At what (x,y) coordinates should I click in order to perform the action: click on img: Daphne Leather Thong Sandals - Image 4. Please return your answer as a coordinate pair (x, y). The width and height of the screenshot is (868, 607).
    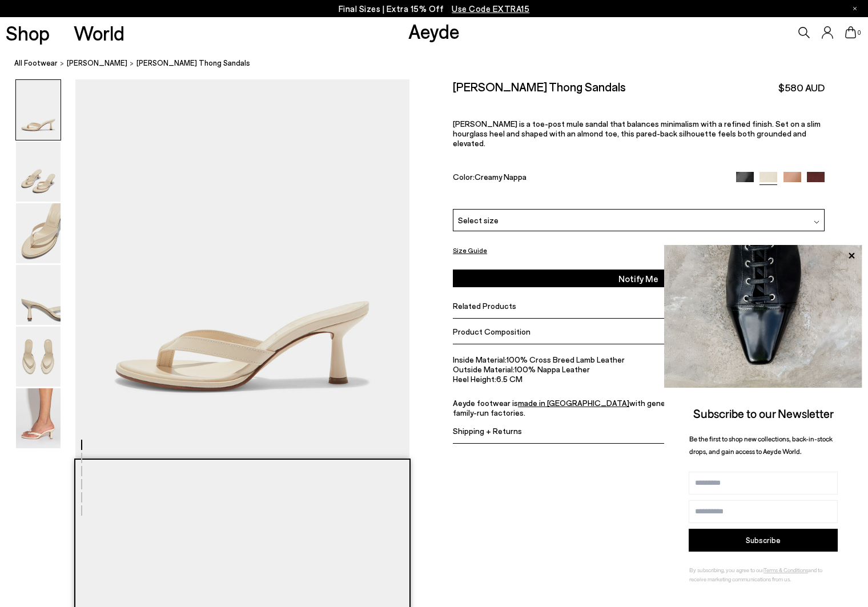
    Looking at the image, I should click on (38, 295).